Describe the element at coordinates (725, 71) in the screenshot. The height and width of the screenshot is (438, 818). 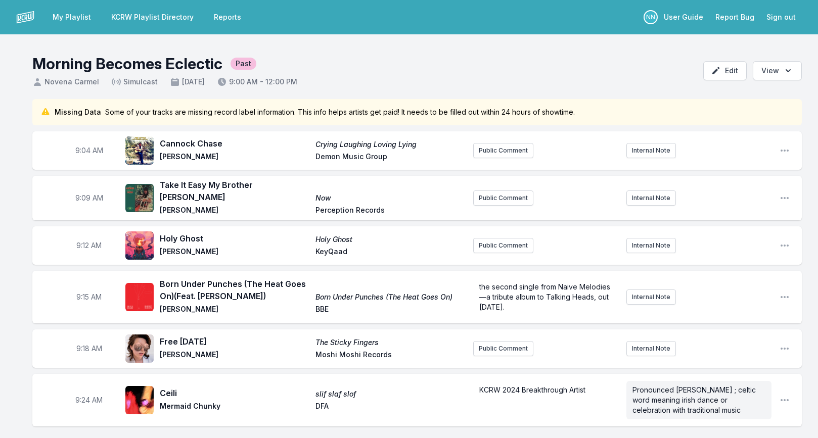
I see `button: Edit` at that location.